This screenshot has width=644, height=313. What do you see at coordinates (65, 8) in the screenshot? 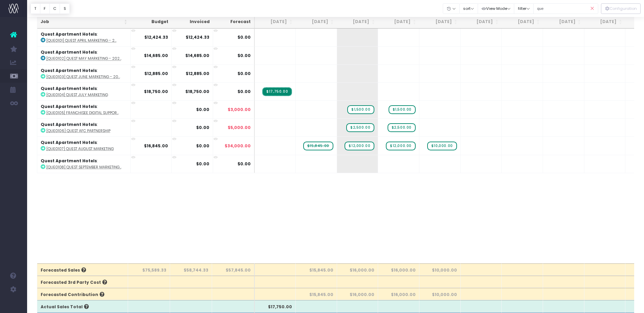
I see `button: S` at bounding box center [65, 8].